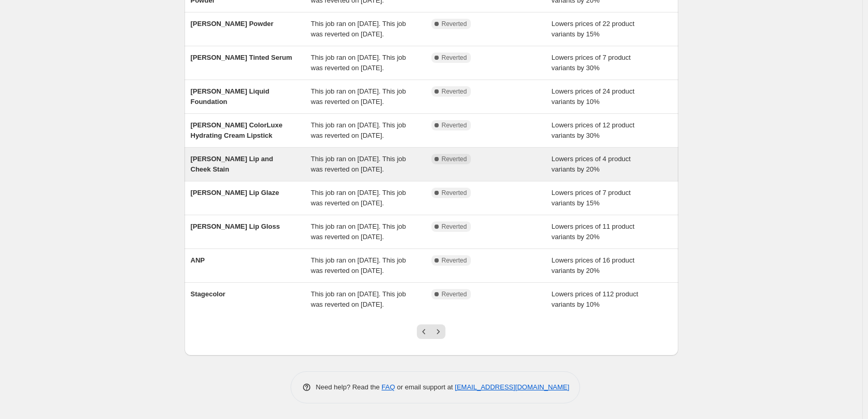 This screenshot has height=419, width=868. What do you see at coordinates (593, 96) in the screenshot?
I see `span: Lowers prices of 24 product variants by 10%` at bounding box center [593, 96].